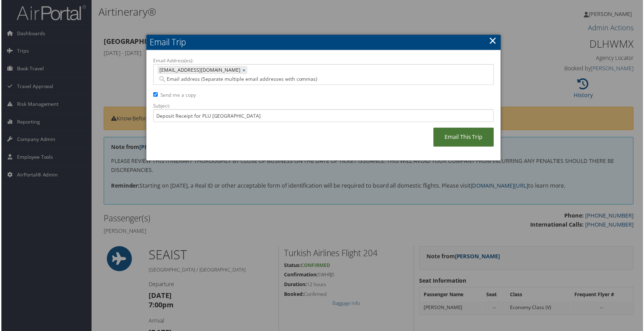  Describe the element at coordinates (323, 106) in the screenshot. I see `label: Subject:` at that location.